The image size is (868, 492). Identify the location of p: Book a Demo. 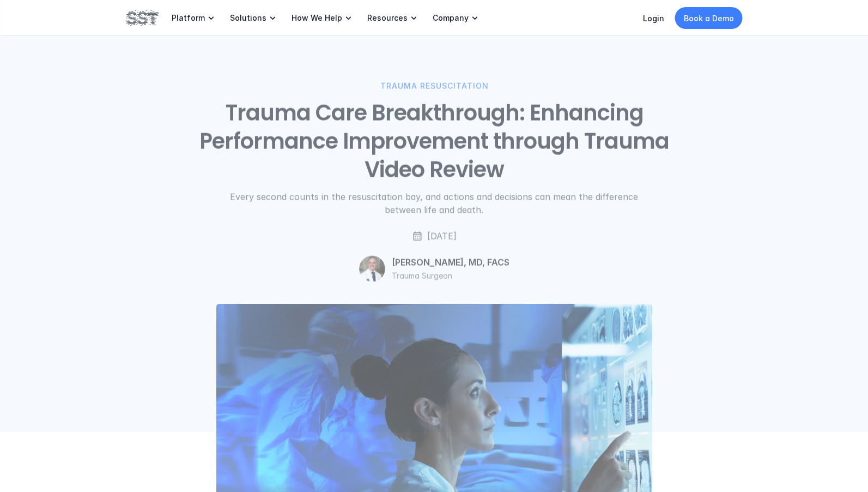
(709, 18).